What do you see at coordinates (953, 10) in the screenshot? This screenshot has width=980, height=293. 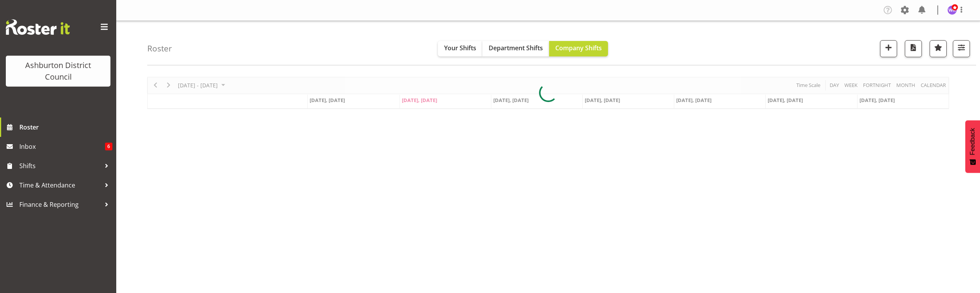 I see `img: wendy-keepa436.jpg` at bounding box center [953, 10].